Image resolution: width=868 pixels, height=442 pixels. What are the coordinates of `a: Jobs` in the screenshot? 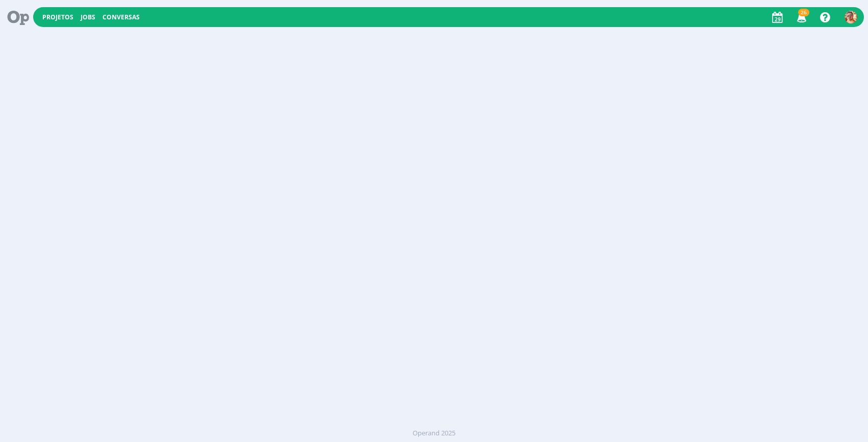 It's located at (87, 17).